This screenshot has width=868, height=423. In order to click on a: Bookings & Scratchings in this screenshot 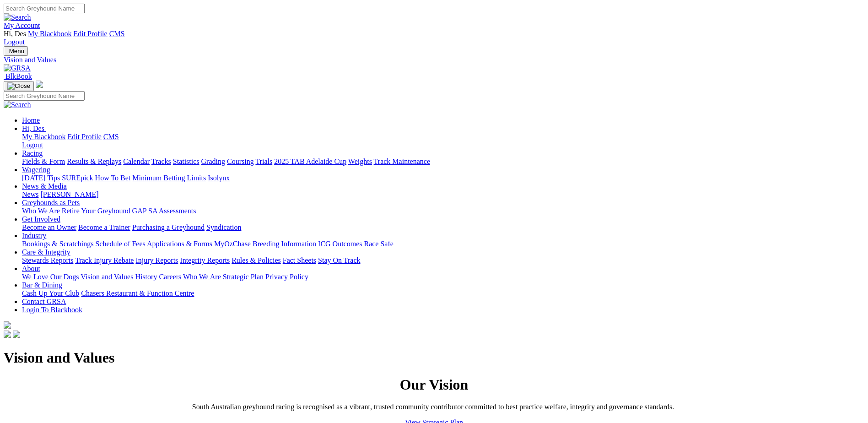, I will do `click(58, 243)`.